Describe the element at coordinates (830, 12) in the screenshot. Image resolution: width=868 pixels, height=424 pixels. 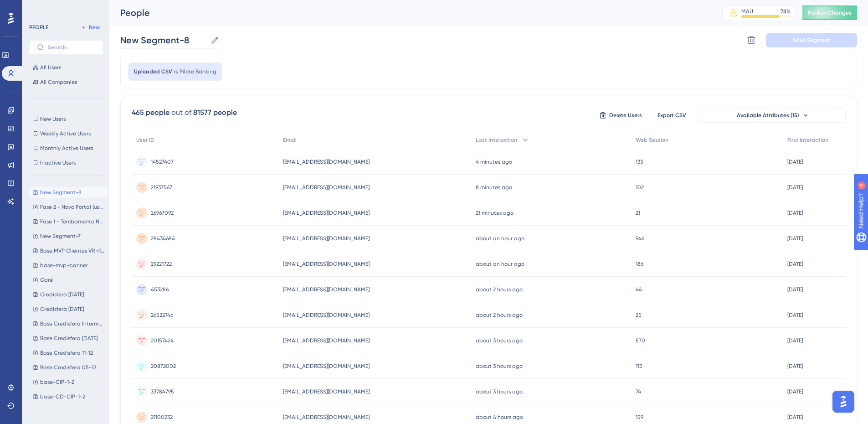
I see `button: Publish Changes` at that location.